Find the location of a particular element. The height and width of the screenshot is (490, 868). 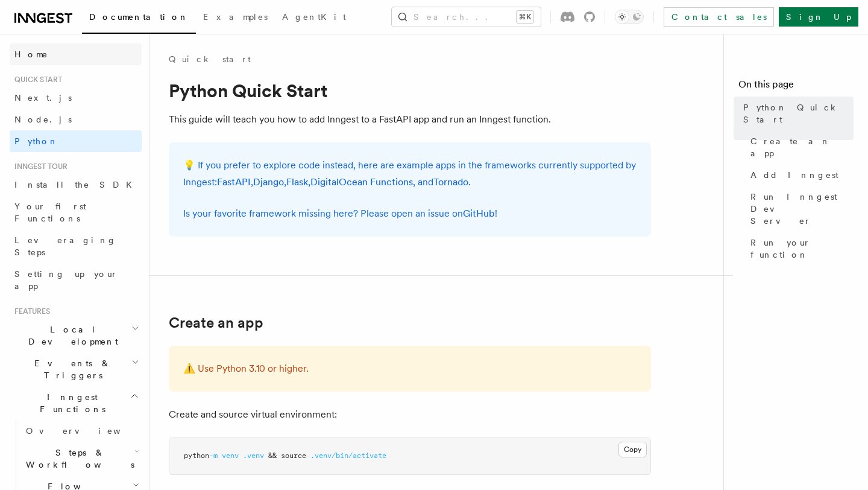

span: Leveraging Steps is located at coordinates (65, 246).